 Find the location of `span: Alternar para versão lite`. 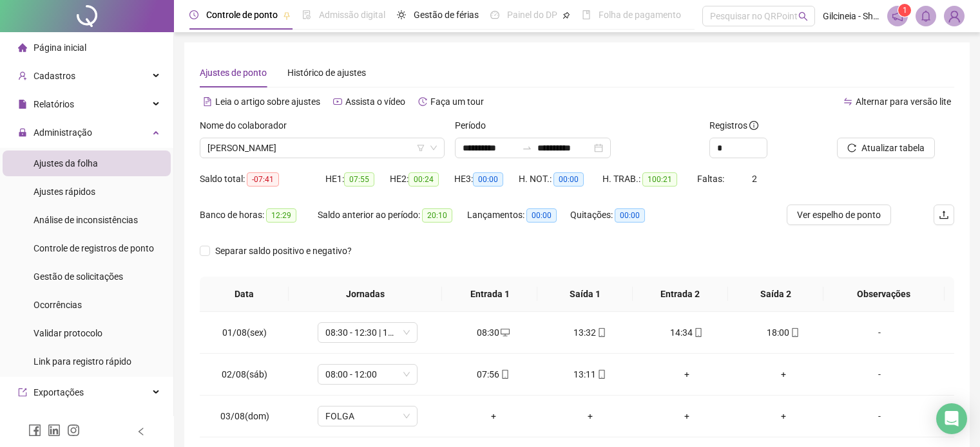

span: Alternar para versão lite is located at coordinates (903, 102).